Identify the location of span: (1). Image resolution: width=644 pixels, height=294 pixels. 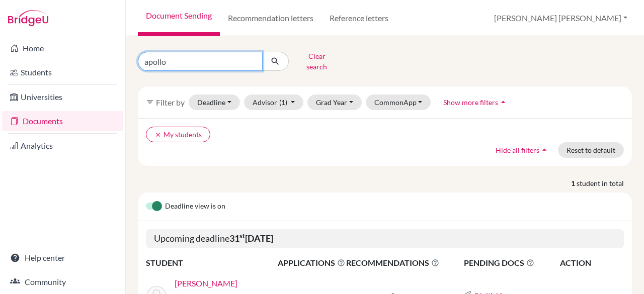
(284, 102).